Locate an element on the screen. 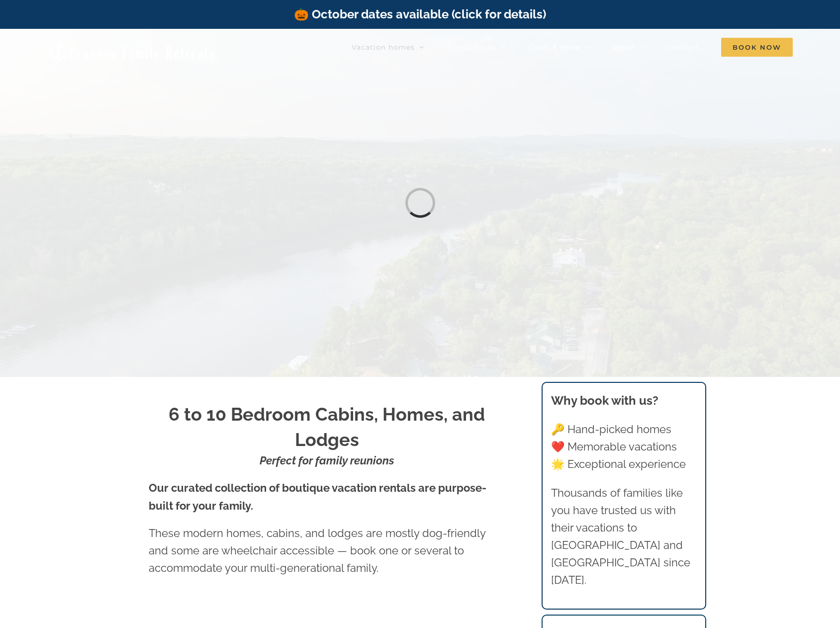 This screenshot has height=628, width=840. a: Deals & More is located at coordinates (559, 47).